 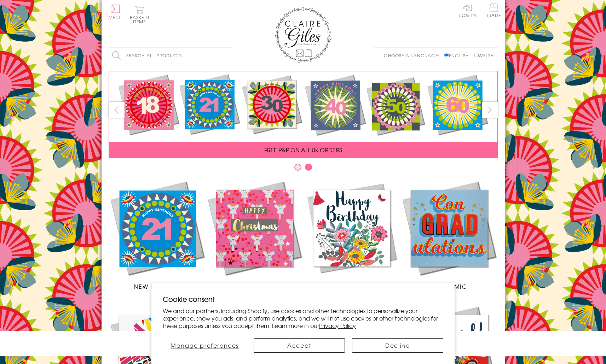 I want to click on a: New Releases, so click(x=157, y=235).